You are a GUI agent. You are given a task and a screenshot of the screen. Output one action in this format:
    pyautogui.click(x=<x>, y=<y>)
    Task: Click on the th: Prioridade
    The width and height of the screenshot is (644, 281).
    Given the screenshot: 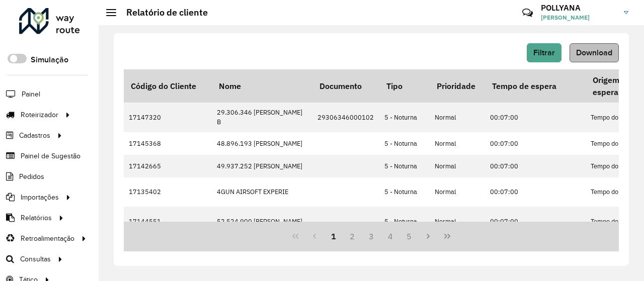 What is the action you would take?
    pyautogui.click(x=457, y=86)
    